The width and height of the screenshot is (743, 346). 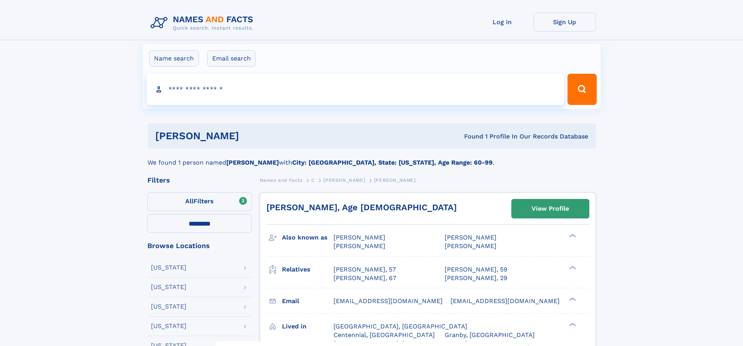 I want to click on div: View Profile, so click(x=550, y=209).